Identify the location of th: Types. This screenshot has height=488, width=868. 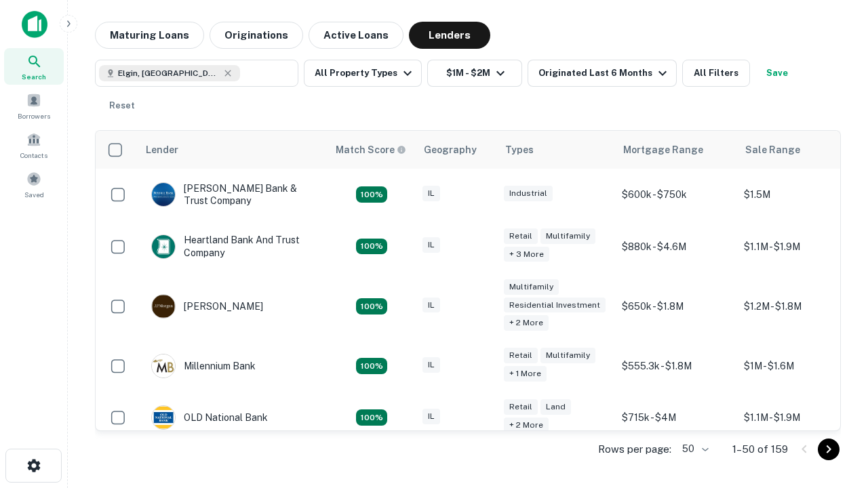
(556, 150).